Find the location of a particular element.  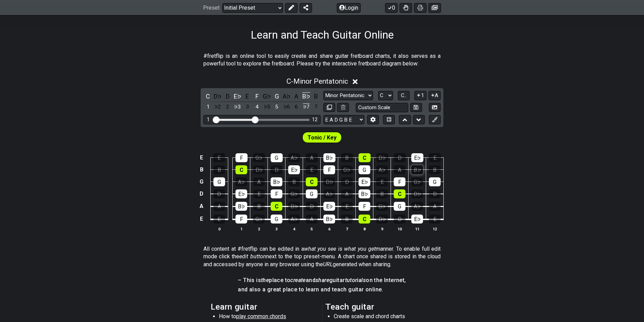

th: 8 is located at coordinates (364, 228).